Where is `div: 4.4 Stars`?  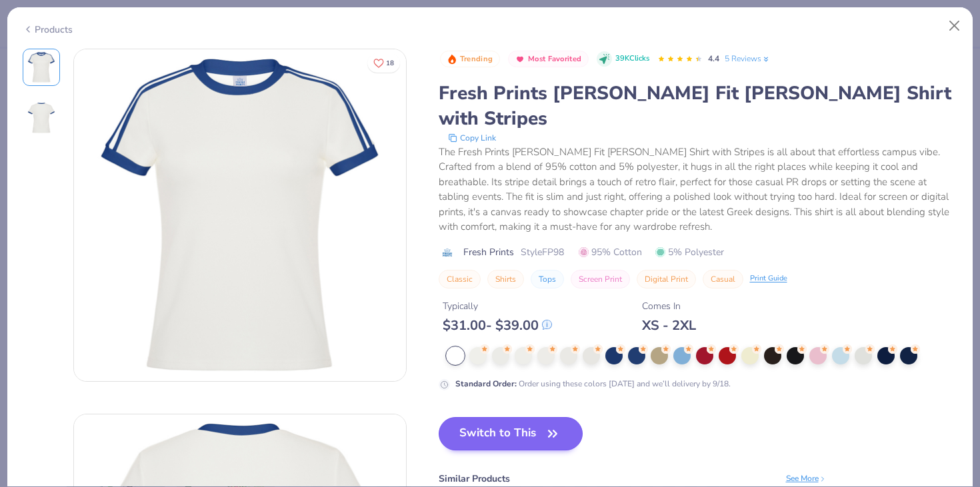
div: 4.4 Stars is located at coordinates (680, 59).